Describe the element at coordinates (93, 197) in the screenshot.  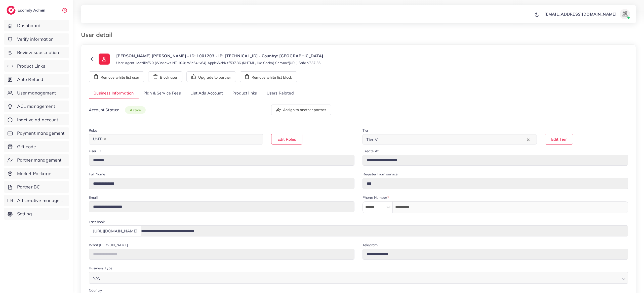
I see `label: Email` at that location.